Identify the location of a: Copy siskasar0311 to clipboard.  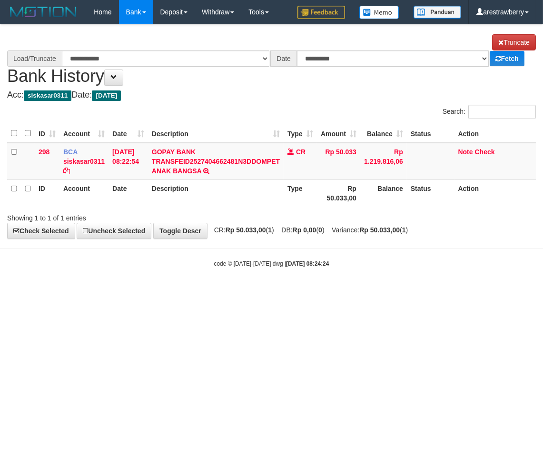
(67, 171).